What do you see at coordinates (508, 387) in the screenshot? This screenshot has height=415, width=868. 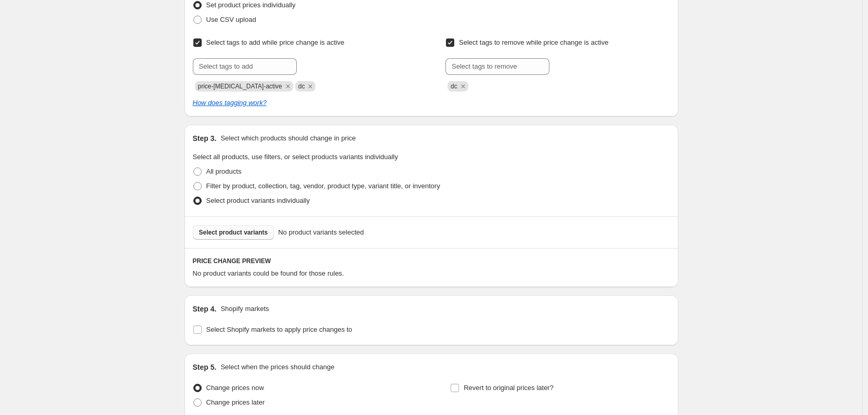 I see `span: Revert to original prices later?` at bounding box center [508, 387].